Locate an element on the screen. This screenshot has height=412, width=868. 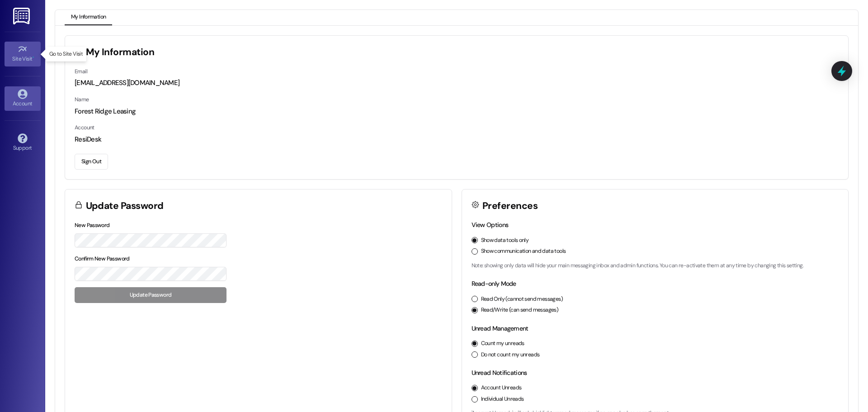
img: ResiDesk Logo is located at coordinates (22, 16).